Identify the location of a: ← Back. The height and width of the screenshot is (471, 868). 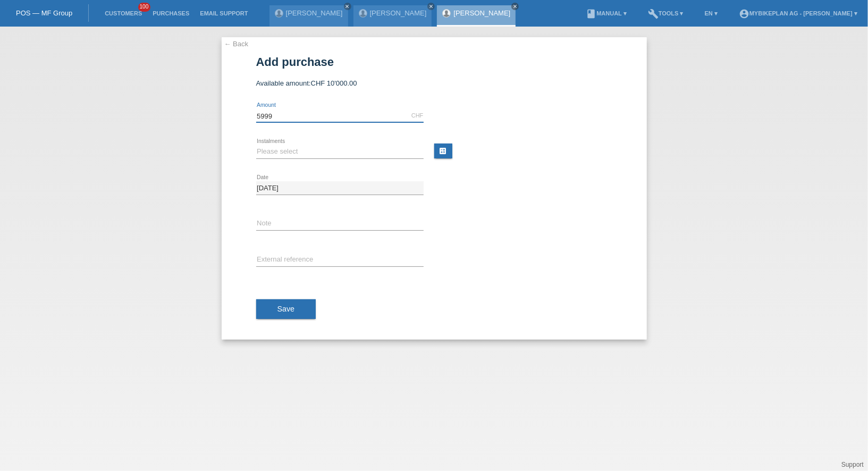
(236, 44).